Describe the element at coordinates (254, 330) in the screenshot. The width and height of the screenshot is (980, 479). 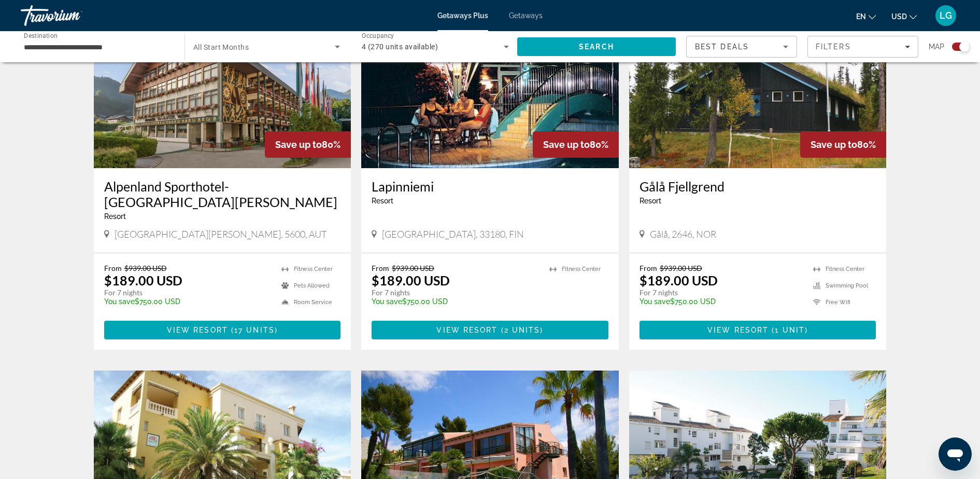
I see `span: 17 units` at that location.